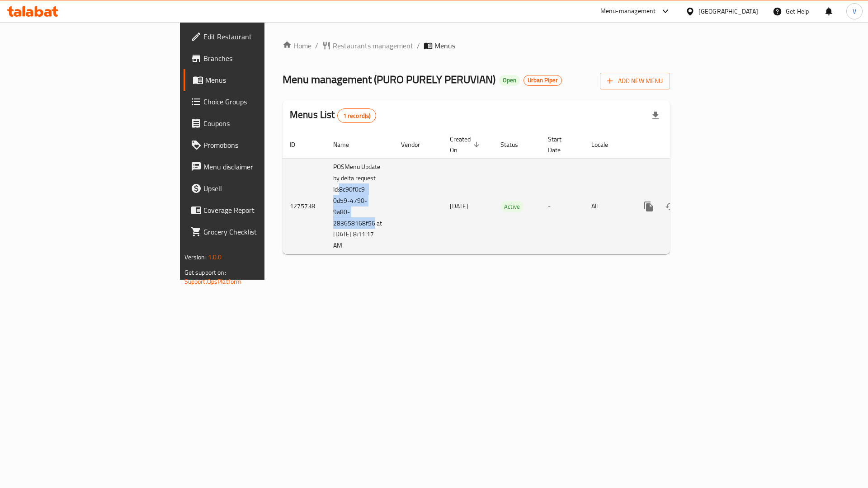  Describe the element at coordinates (260, 123) in the screenshot. I see `span: Coupons` at that location.